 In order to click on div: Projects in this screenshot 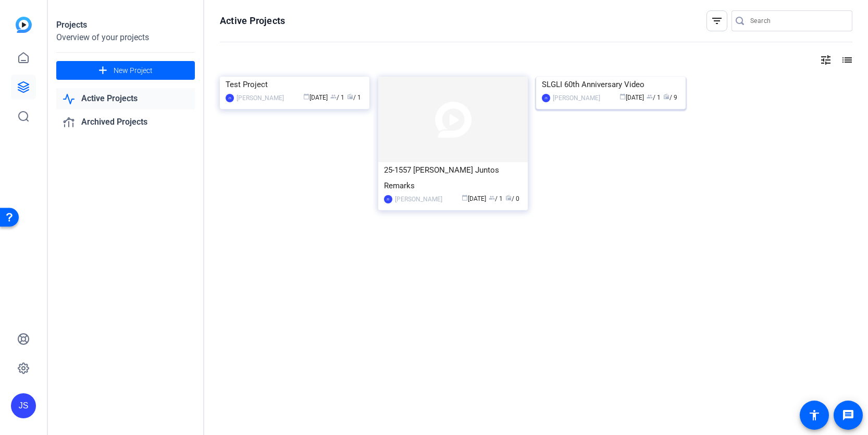, I will do `click(126, 25)`.